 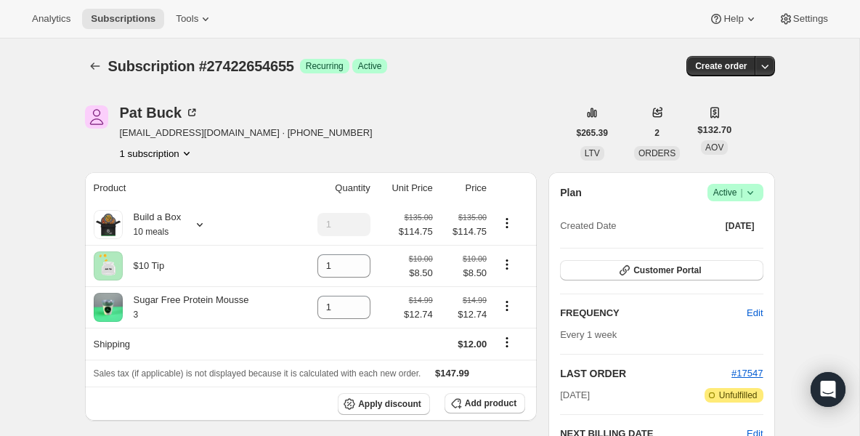 What do you see at coordinates (571, 192) in the screenshot?
I see `h2: Plan` at bounding box center [571, 192].